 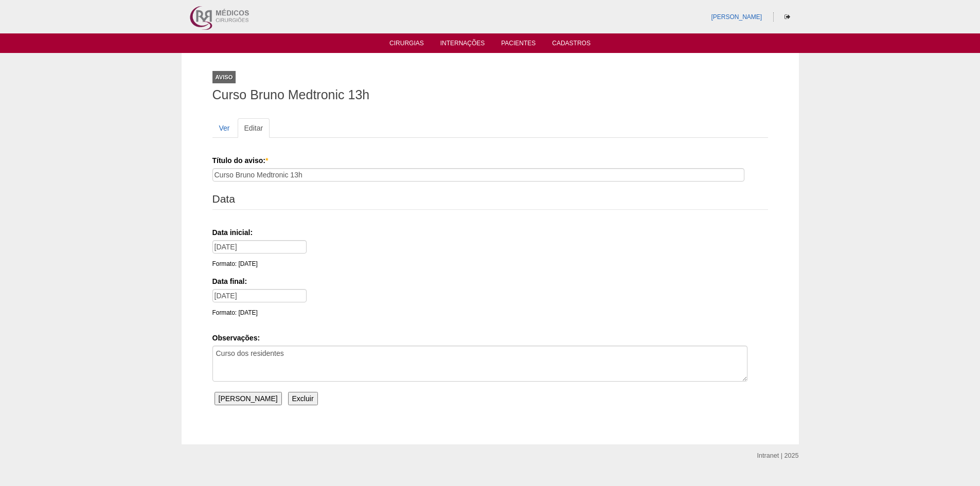 What do you see at coordinates (490, 199) in the screenshot?
I see `legend: Data` at bounding box center [490, 199].